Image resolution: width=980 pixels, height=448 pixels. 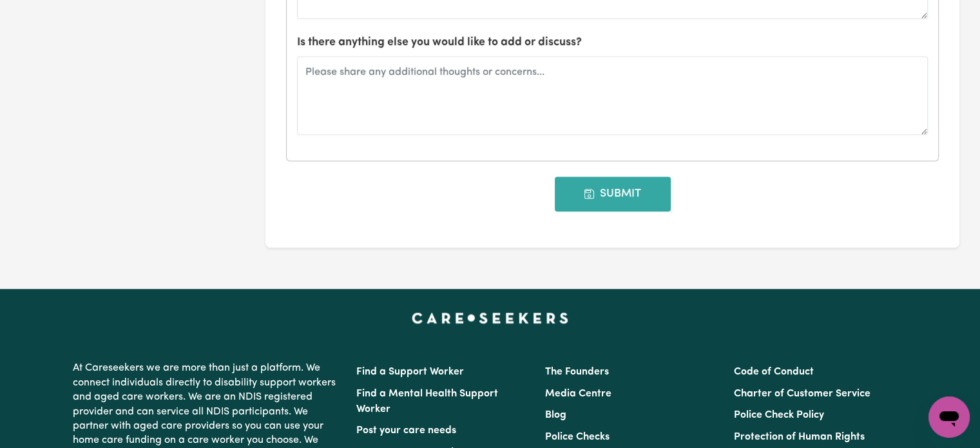 I want to click on a: Police Check Policy, so click(x=779, y=416).